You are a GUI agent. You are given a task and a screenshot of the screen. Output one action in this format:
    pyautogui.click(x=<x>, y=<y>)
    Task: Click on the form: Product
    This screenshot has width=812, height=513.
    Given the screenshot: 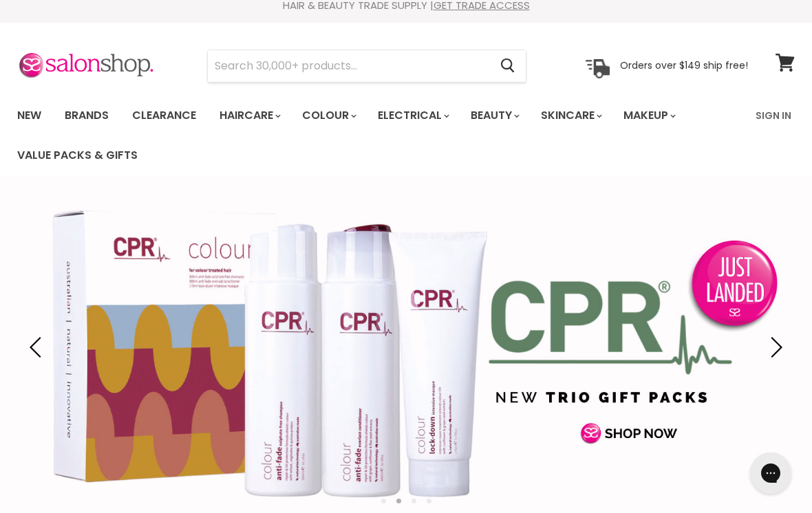 What is the action you would take?
    pyautogui.click(x=367, y=66)
    